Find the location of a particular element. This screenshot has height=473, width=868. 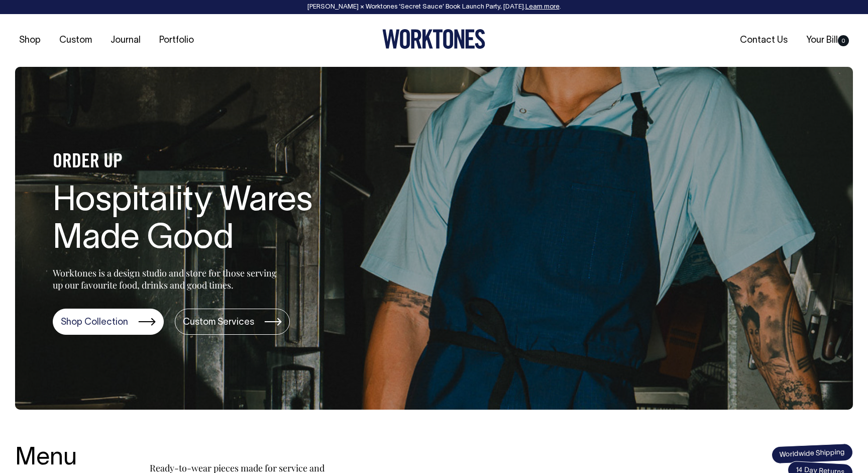

h4: ORDER UP is located at coordinates (214, 162).